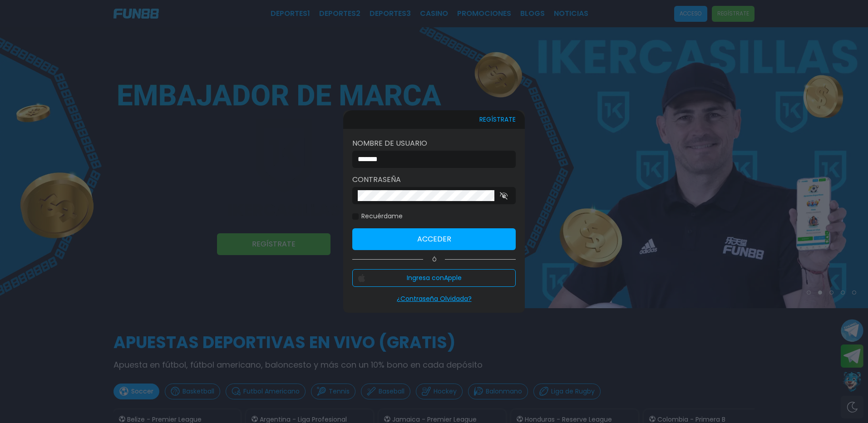 Image resolution: width=868 pixels, height=423 pixels. Describe the element at coordinates (434, 144) in the screenshot. I see `label: Nombre de usuario` at that location.